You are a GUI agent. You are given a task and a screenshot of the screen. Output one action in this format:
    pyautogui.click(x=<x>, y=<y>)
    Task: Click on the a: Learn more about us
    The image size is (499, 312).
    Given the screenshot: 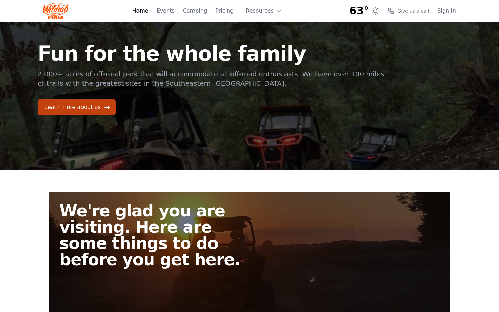 What is the action you would take?
    pyautogui.click(x=77, y=107)
    